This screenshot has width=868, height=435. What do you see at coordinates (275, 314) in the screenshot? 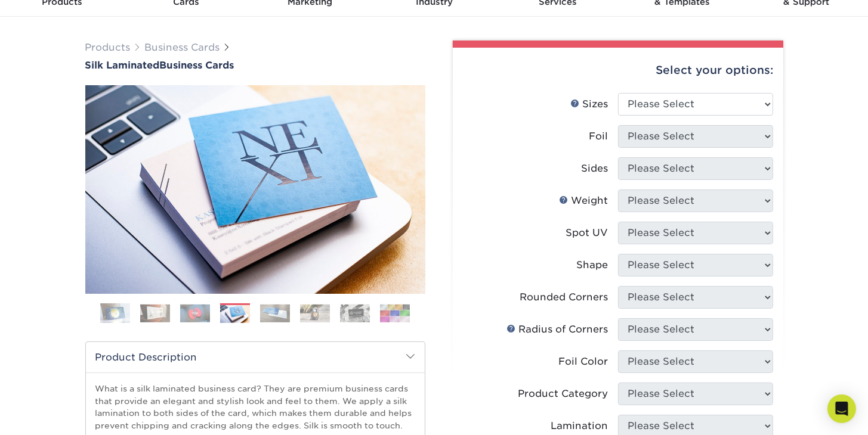
I see `img: Business Cards 05` at bounding box center [275, 314].